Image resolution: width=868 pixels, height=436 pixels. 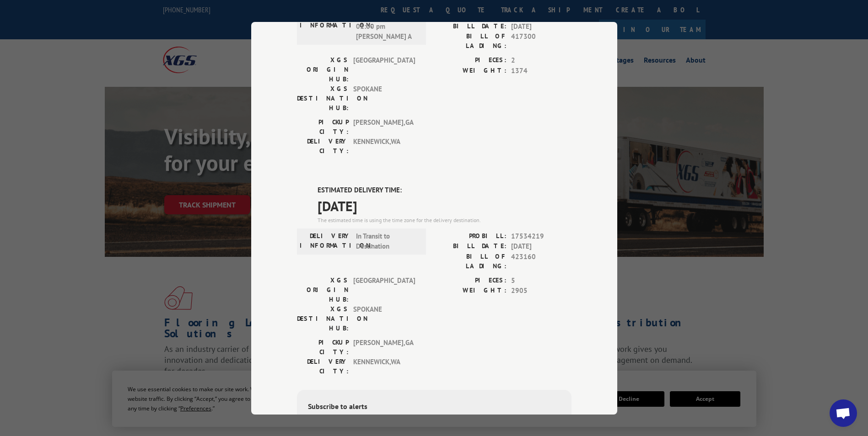 What do you see at coordinates (470, 236) in the screenshot?
I see `label: PROBILL:` at bounding box center [470, 236].